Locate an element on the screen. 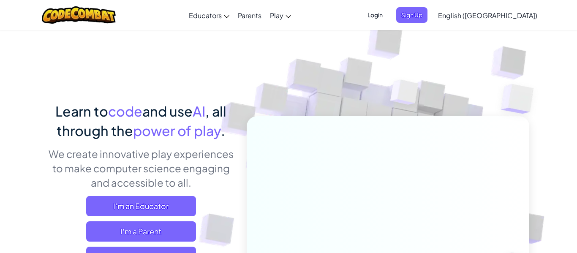 The image size is (577, 253). button: Login is located at coordinates (375, 15).